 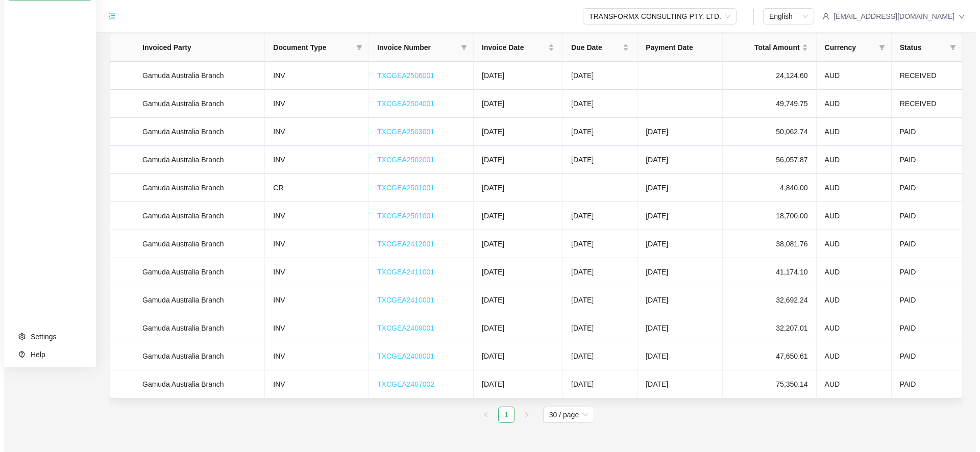 What do you see at coordinates (923, 48) in the screenshot?
I see `span: Status` at bounding box center [923, 48].